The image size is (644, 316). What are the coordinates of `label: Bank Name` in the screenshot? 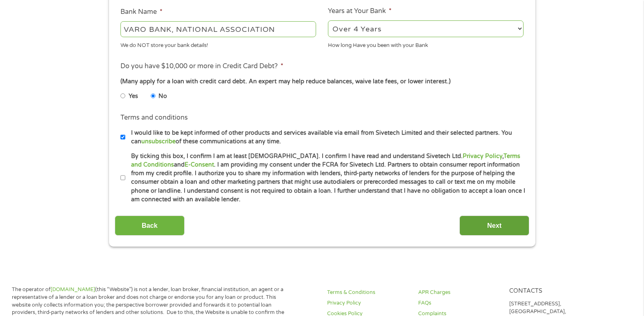 It's located at (141, 12).